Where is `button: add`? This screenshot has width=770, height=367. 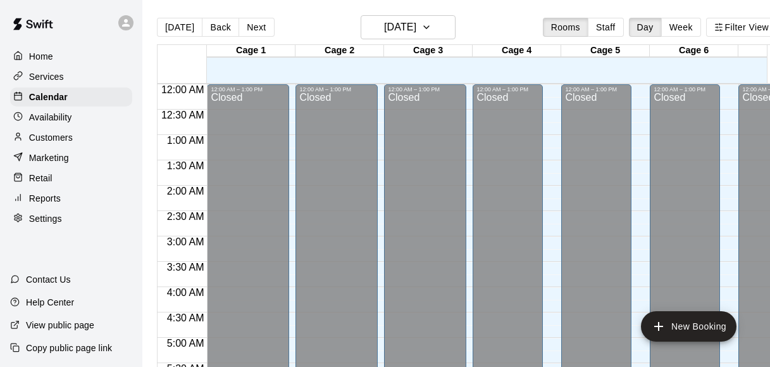
button: add is located at coordinates (689, 326).